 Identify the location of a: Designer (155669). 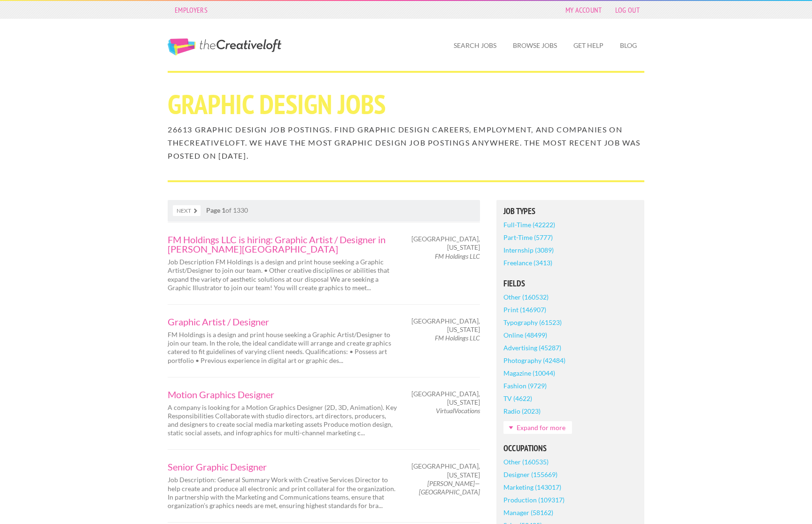
(530, 474).